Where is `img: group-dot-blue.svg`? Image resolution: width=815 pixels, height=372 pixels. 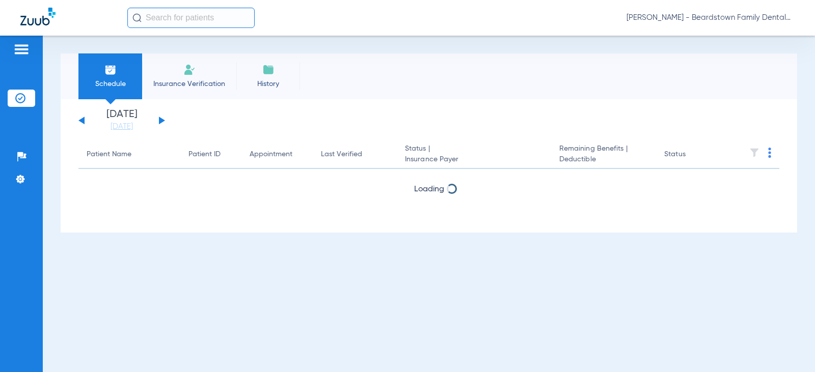 img: group-dot-blue.svg is located at coordinates (769, 153).